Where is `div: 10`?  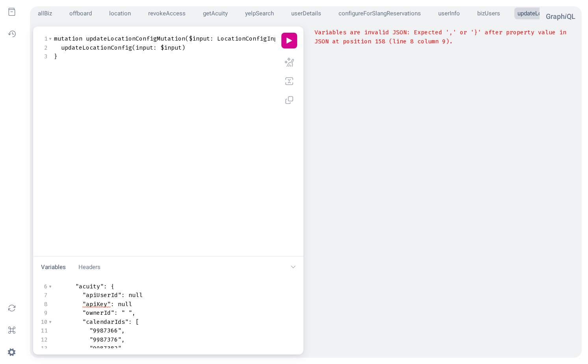
div: 10 is located at coordinates (43, 322).